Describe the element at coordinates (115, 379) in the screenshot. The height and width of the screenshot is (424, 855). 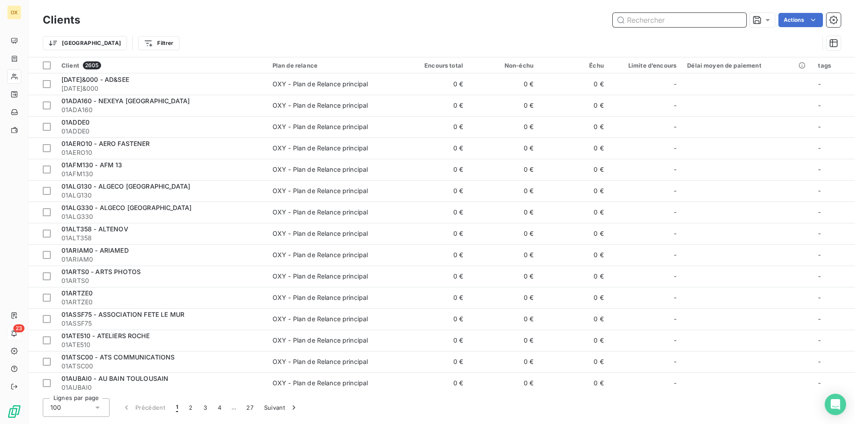
I see `span: 01AUBAI0 - AU BAIN TOULOUSAIN` at that location.